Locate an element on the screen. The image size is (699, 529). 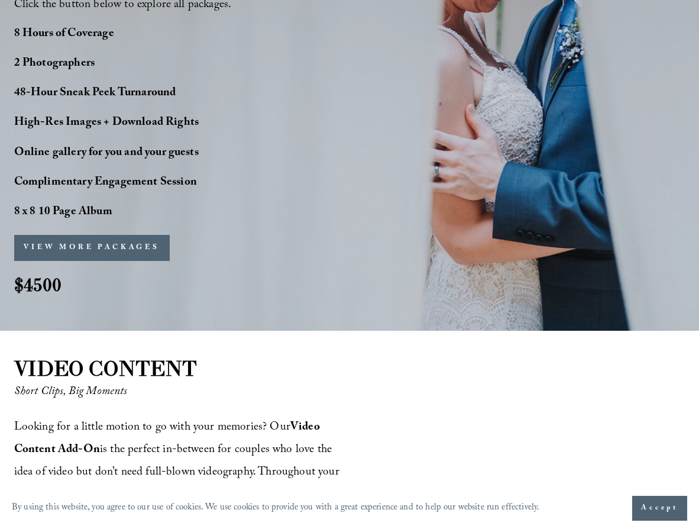
strong: $4500 is located at coordinates (38, 285).